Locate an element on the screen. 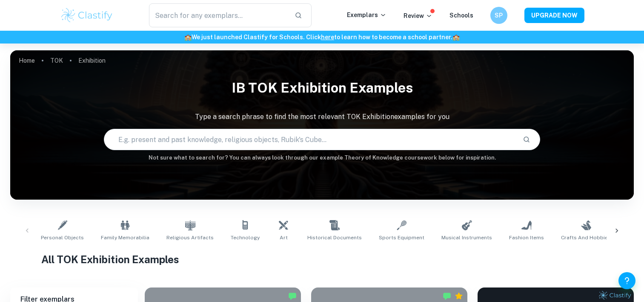  p: Exhibition is located at coordinates (92, 60).